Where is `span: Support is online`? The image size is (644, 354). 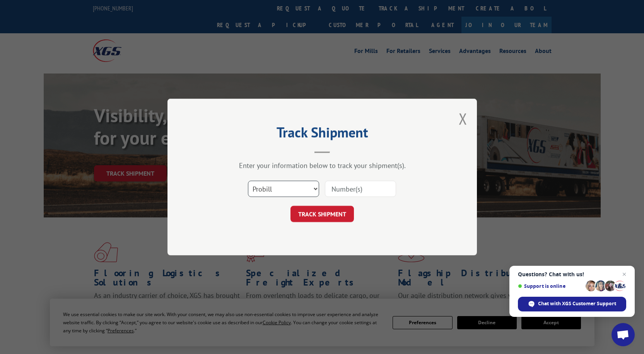
span: Support is online is located at coordinates (550, 286).